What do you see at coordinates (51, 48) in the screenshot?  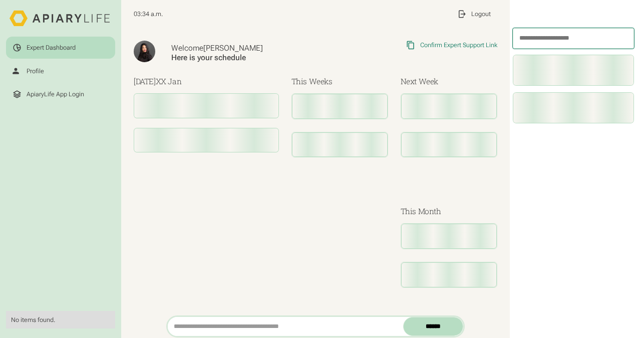 I see `div: Expert Dashboard` at bounding box center [51, 48].